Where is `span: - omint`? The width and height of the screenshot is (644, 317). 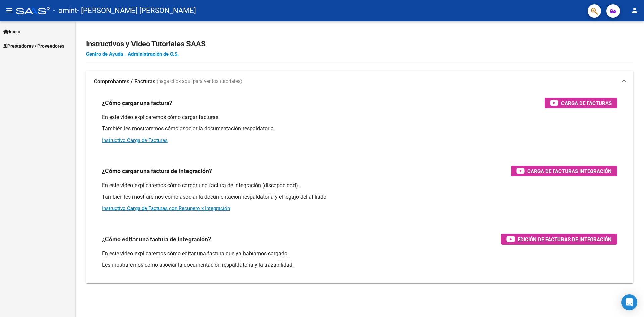 span: - omint is located at coordinates (65, 11).